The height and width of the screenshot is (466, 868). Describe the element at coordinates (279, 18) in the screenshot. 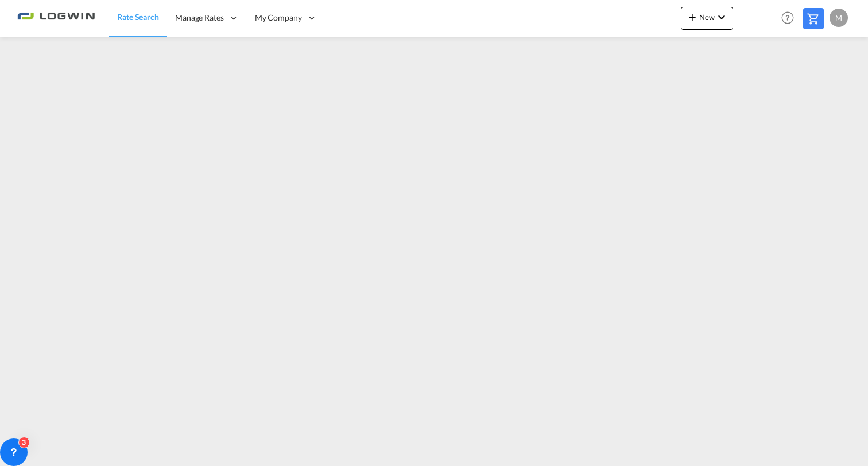

I see `span: My Company` at that location.